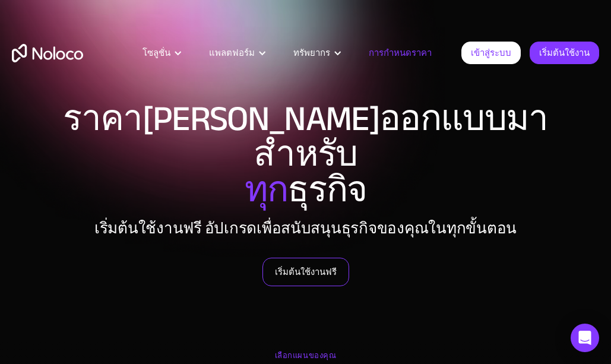 Image resolution: width=611 pixels, height=364 pixels. What do you see at coordinates (305, 356) in the screenshot?
I see `font: เลือกแผนของคุณ` at bounding box center [305, 356].